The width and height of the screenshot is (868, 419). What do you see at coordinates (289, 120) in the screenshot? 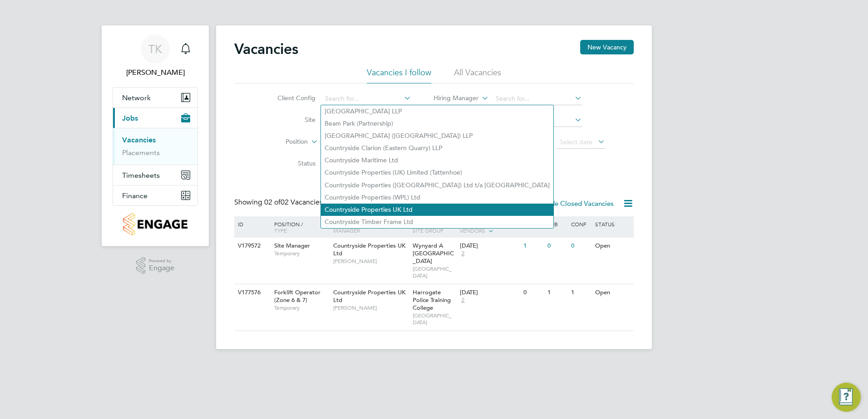
I see `label: Site` at bounding box center [289, 120].